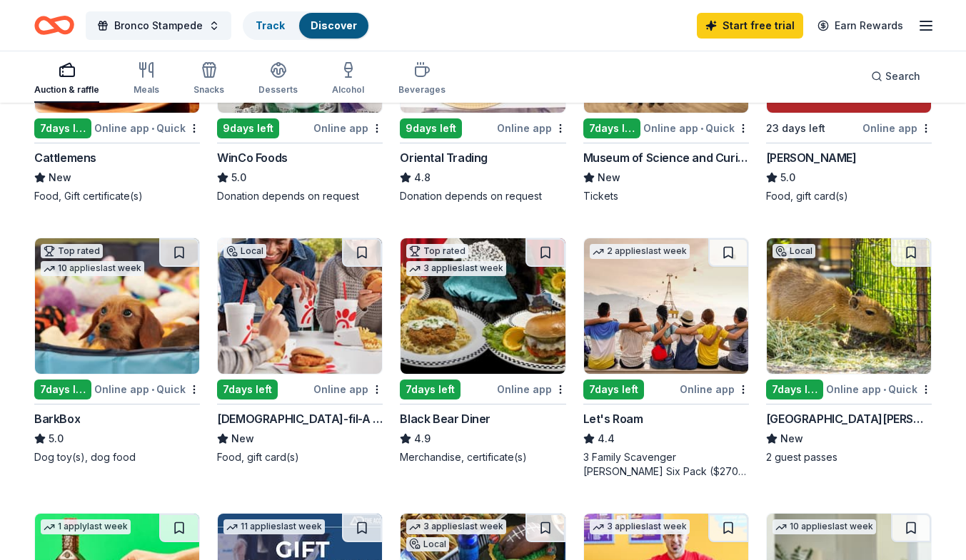 This screenshot has height=560, width=966. I want to click on button: Desserts, so click(278, 79).